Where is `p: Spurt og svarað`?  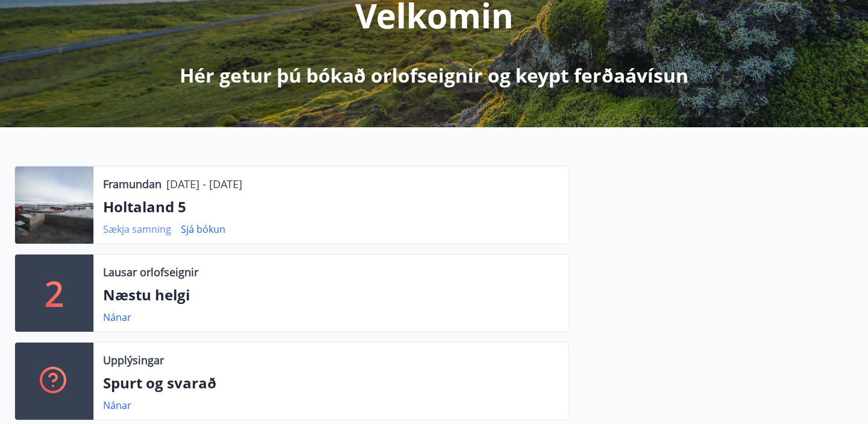
p: Spurt og svarað is located at coordinates (331, 383).